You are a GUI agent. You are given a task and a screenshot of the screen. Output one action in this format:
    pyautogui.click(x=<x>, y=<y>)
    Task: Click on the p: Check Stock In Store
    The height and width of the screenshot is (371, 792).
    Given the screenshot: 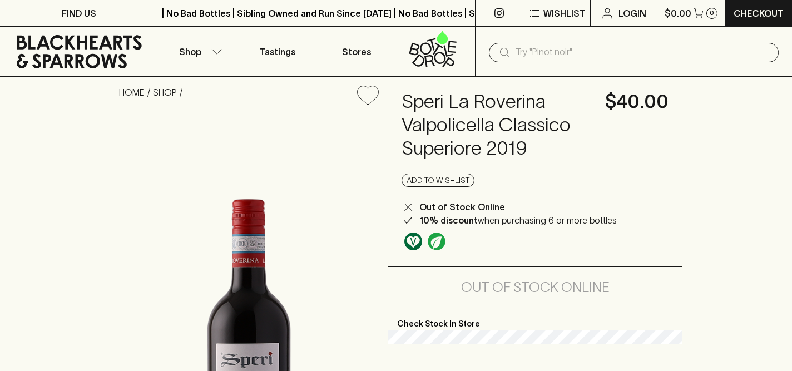 What is the action you would take?
    pyautogui.click(x=535, y=320)
    